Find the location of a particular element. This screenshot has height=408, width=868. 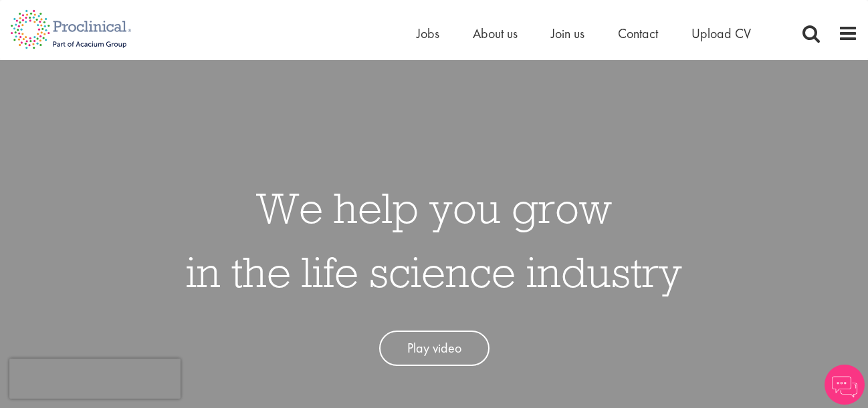

span: Contact is located at coordinates (638, 34).